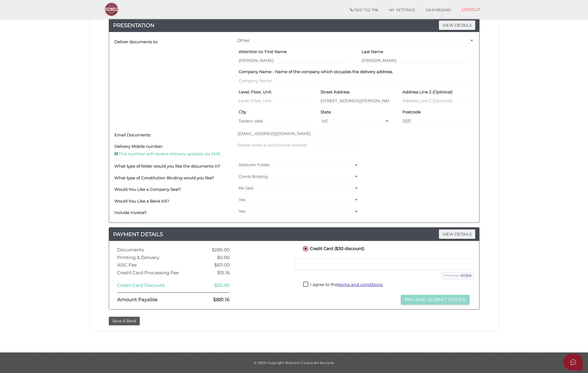 This screenshot has height=373, width=588. What do you see at coordinates (152, 273) in the screenshot?
I see `div: Credit Card Processing Fee` at bounding box center [152, 273].